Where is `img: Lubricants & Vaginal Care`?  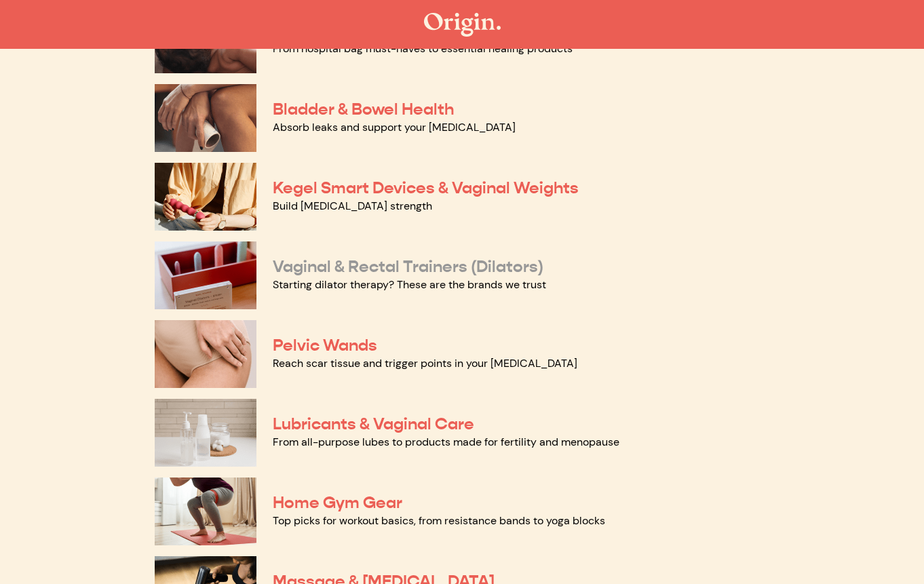
img: Lubricants & Vaginal Care is located at coordinates (206, 433).